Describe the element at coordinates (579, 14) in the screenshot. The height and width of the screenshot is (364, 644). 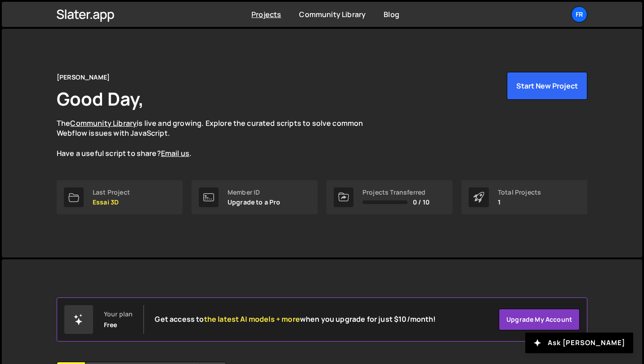
I see `div: Fr` at that location.